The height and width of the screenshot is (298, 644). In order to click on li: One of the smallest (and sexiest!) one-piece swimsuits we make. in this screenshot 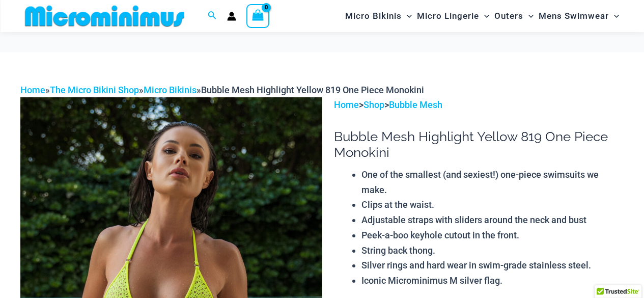, I will do `click(492, 182)`.